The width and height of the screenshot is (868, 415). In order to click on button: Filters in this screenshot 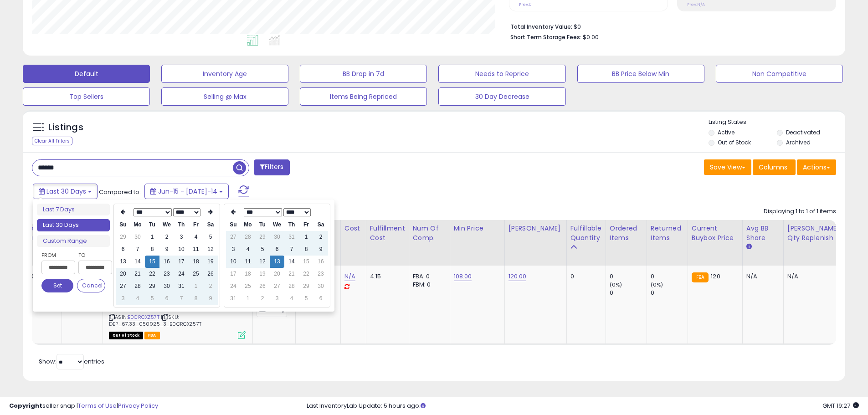, I will do `click(272, 167)`.